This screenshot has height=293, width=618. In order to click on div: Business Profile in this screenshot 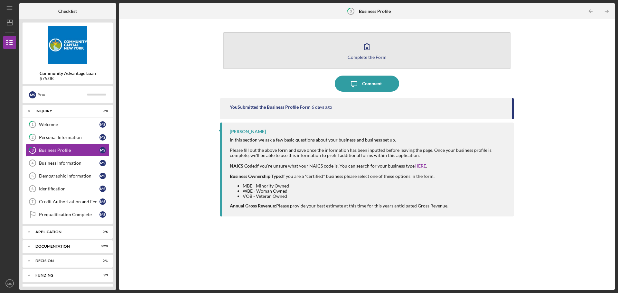, I will do `click(69, 150)`.